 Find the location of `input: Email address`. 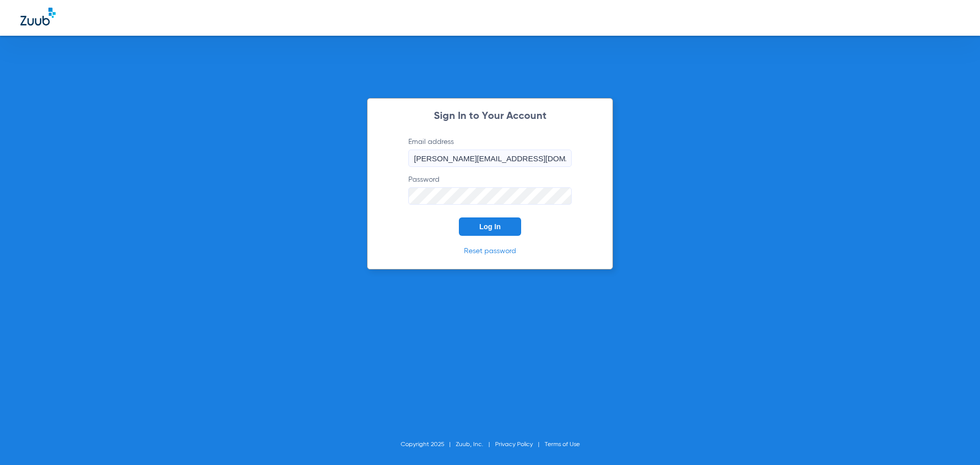

input: Email address is located at coordinates (490, 158).